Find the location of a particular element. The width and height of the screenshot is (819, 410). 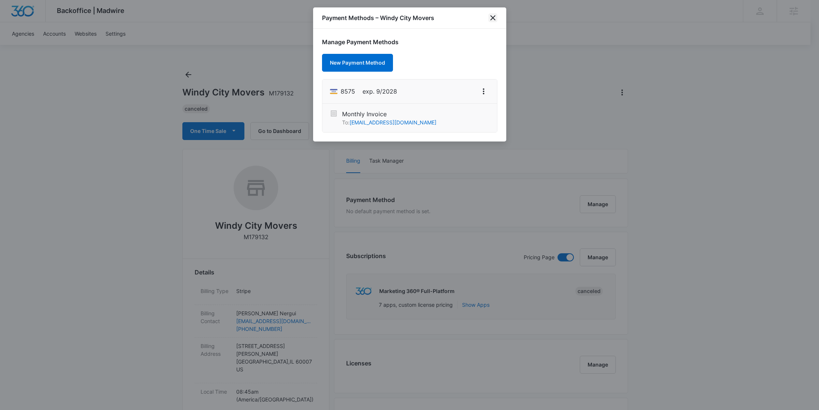

button: View More is located at coordinates (483, 91).